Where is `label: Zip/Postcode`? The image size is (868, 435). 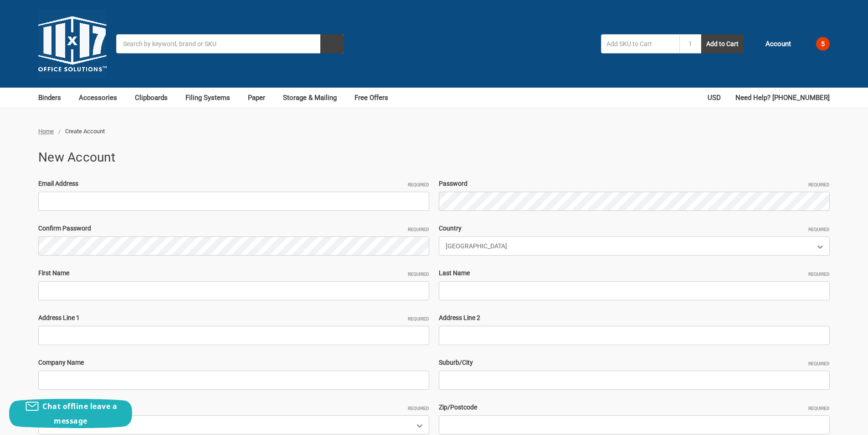 label: Zip/Postcode is located at coordinates (635, 407).